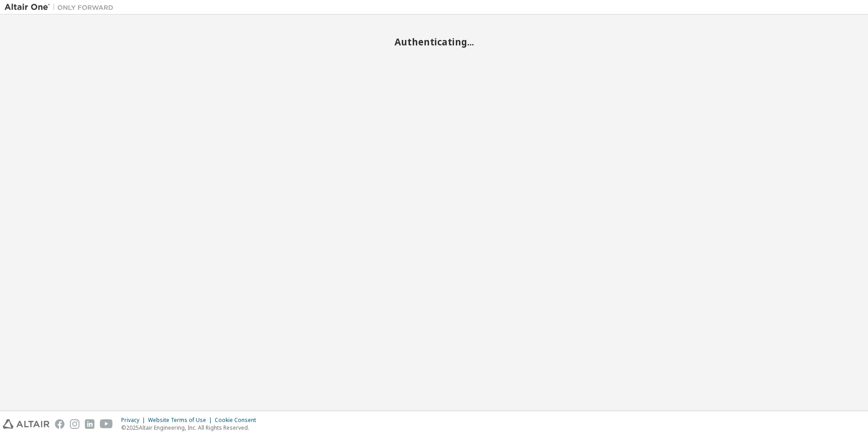 This screenshot has height=437, width=868. I want to click on h2: Authenticating..., so click(434, 42).